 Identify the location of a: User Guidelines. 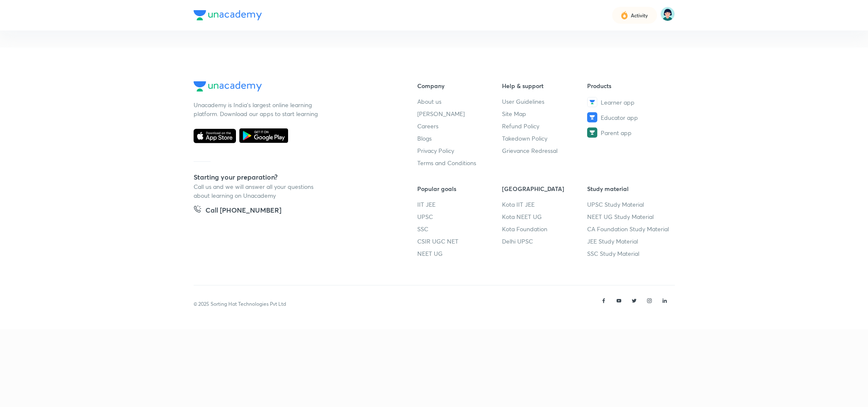
(545, 101).